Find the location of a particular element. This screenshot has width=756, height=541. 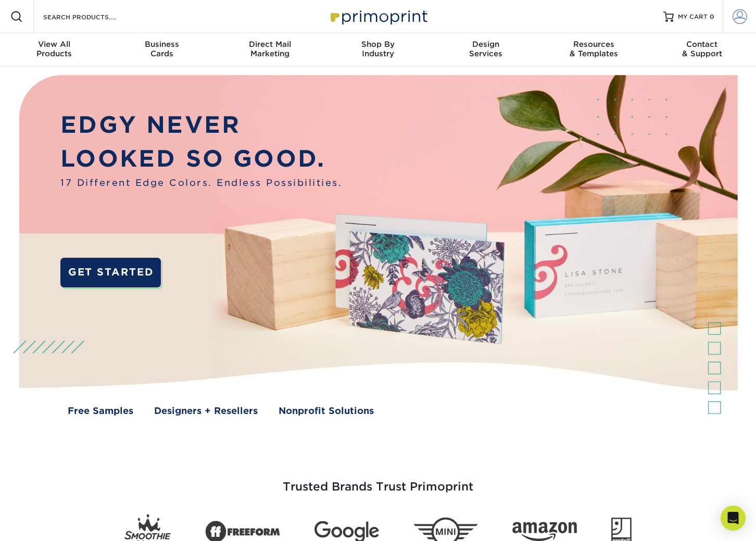

span: Contact is located at coordinates (702, 44).